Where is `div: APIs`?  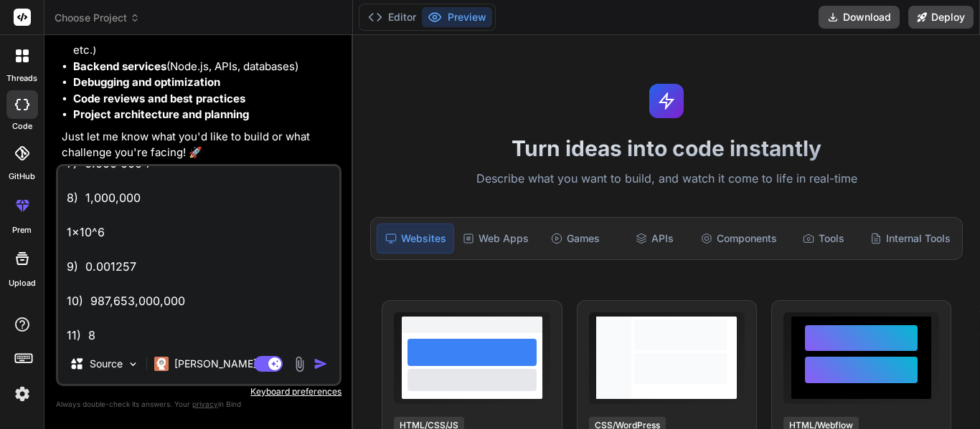 div: APIs is located at coordinates (654, 239).